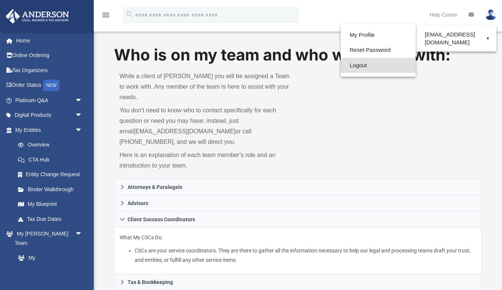  Describe the element at coordinates (298, 248) in the screenshot. I see `p: What My CSCs Do:` at that location.